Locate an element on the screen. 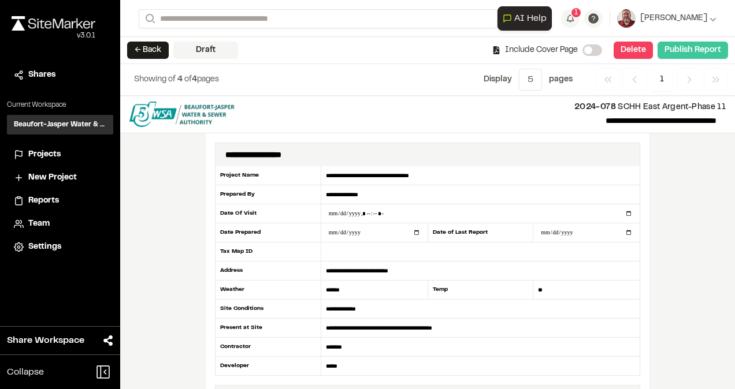 This screenshot has height=389, width=735. span: Settings is located at coordinates (44, 247).